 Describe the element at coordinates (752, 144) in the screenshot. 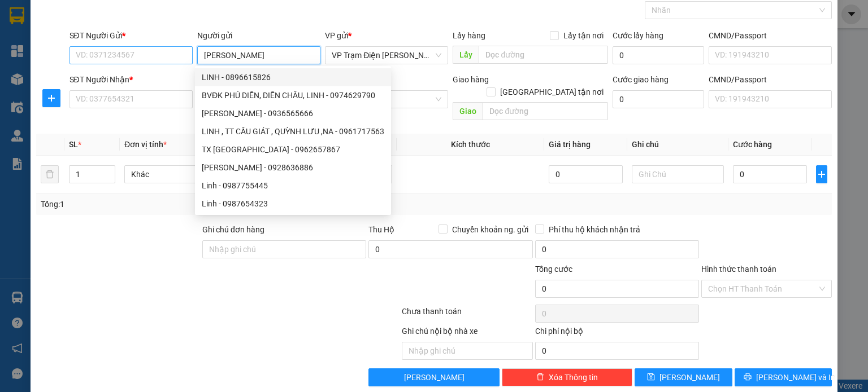

I see `span: Cước hàng` at that location.